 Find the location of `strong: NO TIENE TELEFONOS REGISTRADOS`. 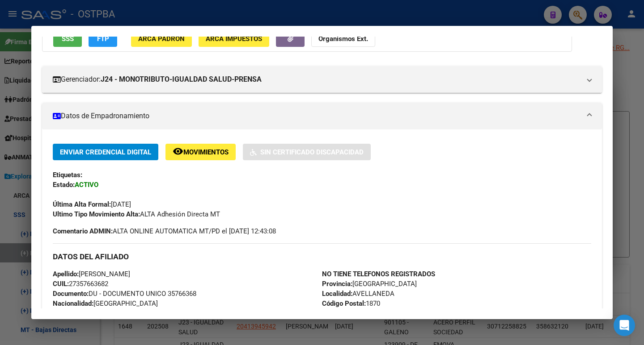

strong: NO TIENE TELEFONOS REGISTRADOS is located at coordinates (378, 274).